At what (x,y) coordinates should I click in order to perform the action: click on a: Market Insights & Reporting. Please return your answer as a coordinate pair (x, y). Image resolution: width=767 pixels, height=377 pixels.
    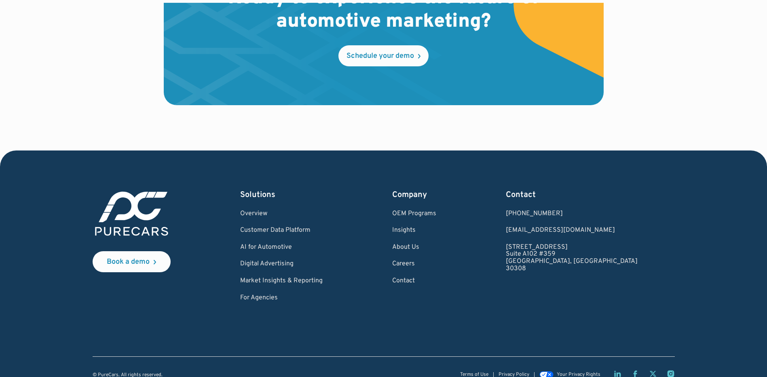
    Looking at the image, I should click on (281, 281).